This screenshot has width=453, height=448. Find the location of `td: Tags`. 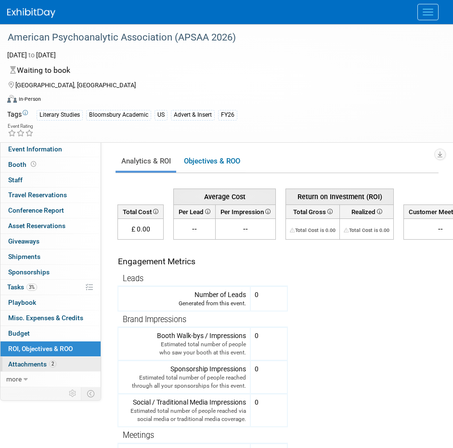

td: Tags is located at coordinates (17, 115).